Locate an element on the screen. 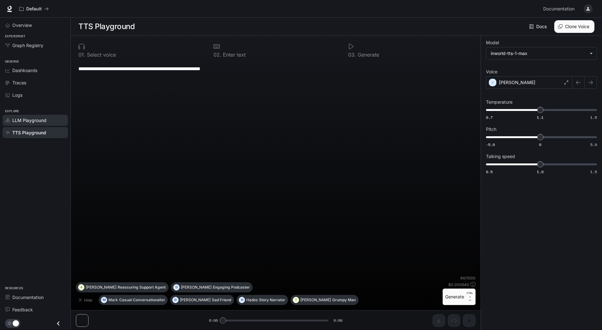  span: 5.0 is located at coordinates (594, 145).